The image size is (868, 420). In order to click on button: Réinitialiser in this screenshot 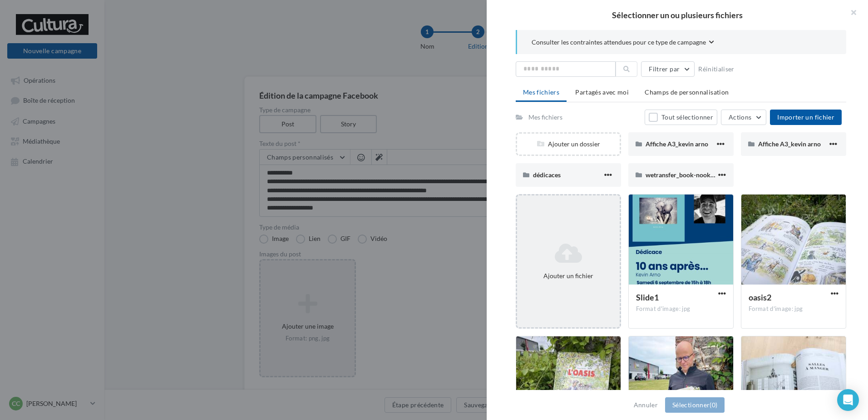, I will do `click(717, 69)`.